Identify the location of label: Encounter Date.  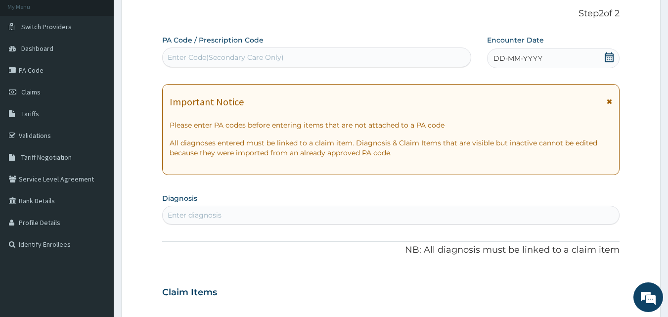
(515, 40).